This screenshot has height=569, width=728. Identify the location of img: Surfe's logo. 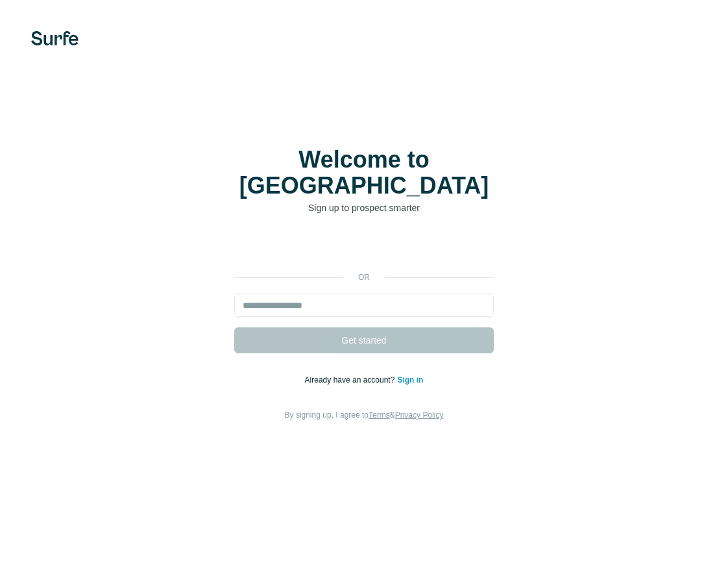
(54, 38).